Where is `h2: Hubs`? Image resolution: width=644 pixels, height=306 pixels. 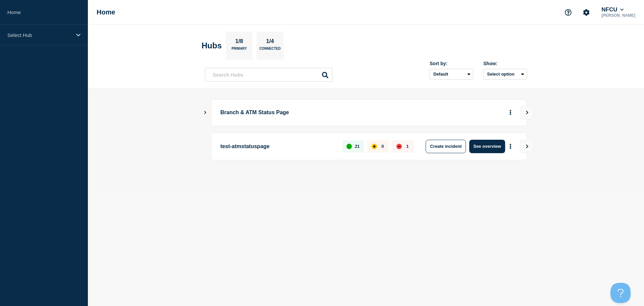 h2: Hubs is located at coordinates (211, 45).